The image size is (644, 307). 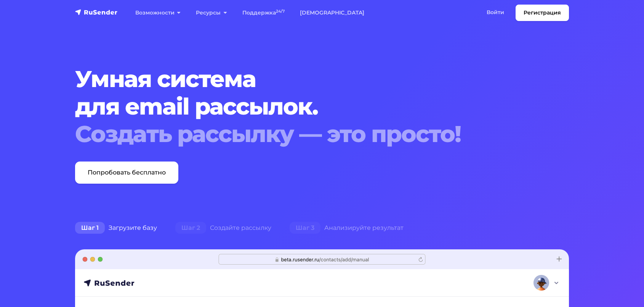 I want to click on span: Шаг 3, so click(x=305, y=227).